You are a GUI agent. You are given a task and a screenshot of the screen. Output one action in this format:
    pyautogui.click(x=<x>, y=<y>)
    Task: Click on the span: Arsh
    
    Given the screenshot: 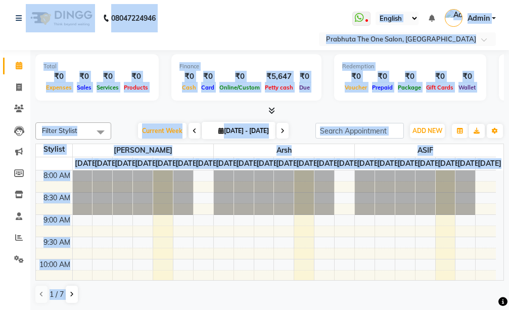 What is the action you would take?
    pyautogui.click(x=284, y=150)
    